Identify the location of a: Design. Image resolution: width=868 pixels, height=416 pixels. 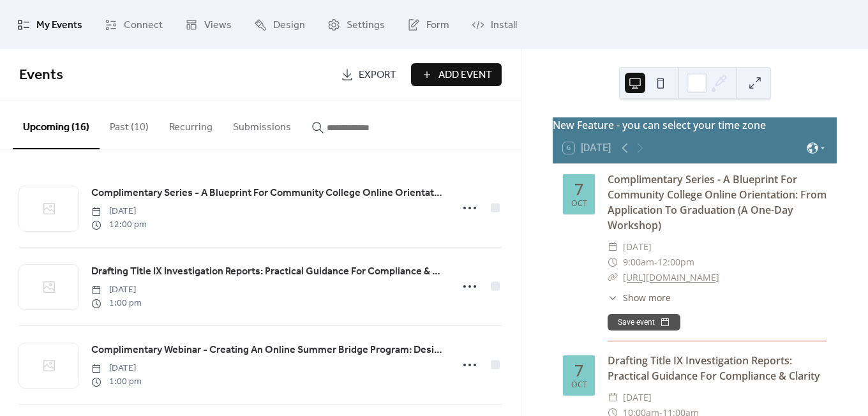
(279, 24).